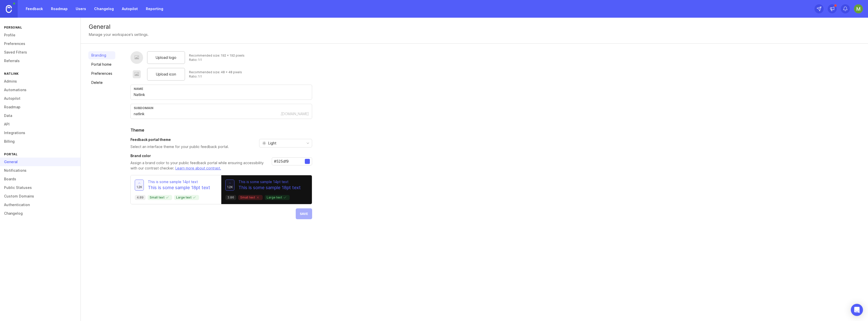 The width and height of the screenshot is (868, 321). What do you see at coordinates (474, 27) in the screenshot?
I see `div: General` at bounding box center [474, 27].